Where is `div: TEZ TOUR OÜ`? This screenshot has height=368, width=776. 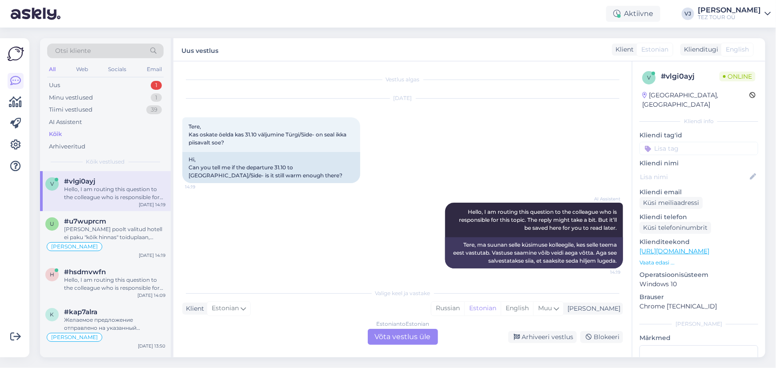
div: TEZ TOUR OÜ is located at coordinates (729, 17).